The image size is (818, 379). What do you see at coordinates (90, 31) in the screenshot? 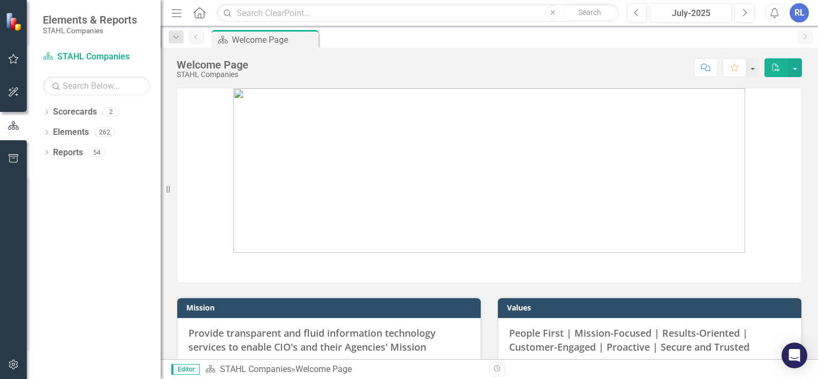
I see `small: STAHL Companies` at bounding box center [90, 31].